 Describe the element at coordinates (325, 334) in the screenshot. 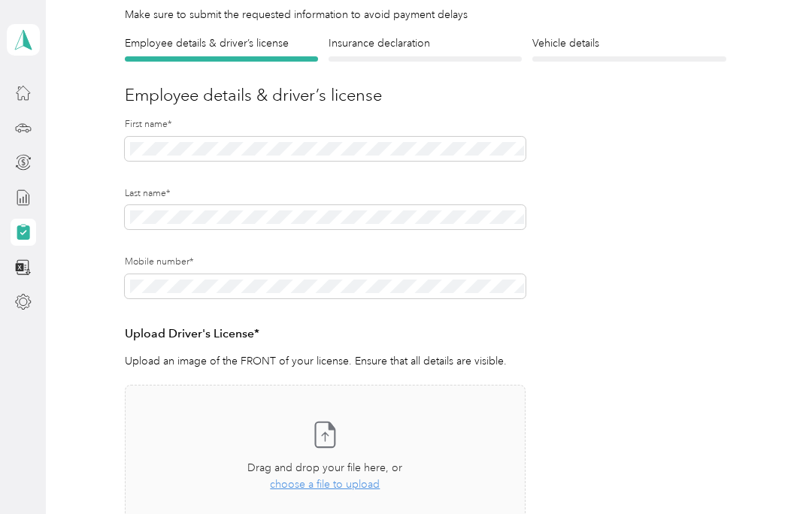

I see `h3: Upload Driver's License*` at that location.